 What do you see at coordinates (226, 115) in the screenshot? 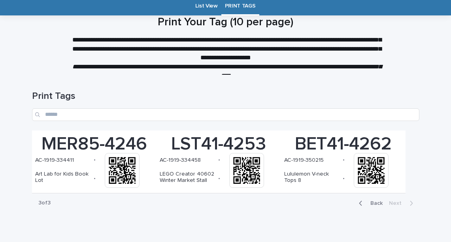
I see `input: Search` at bounding box center [226, 115].